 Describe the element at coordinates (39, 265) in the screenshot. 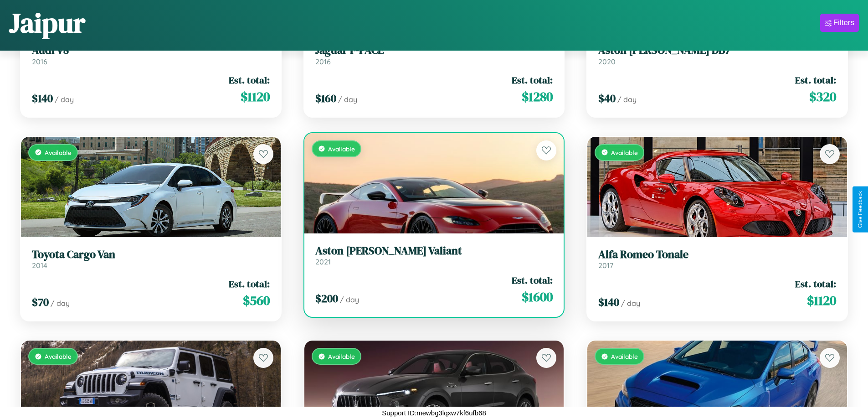

I see `span: 2014` at that location.